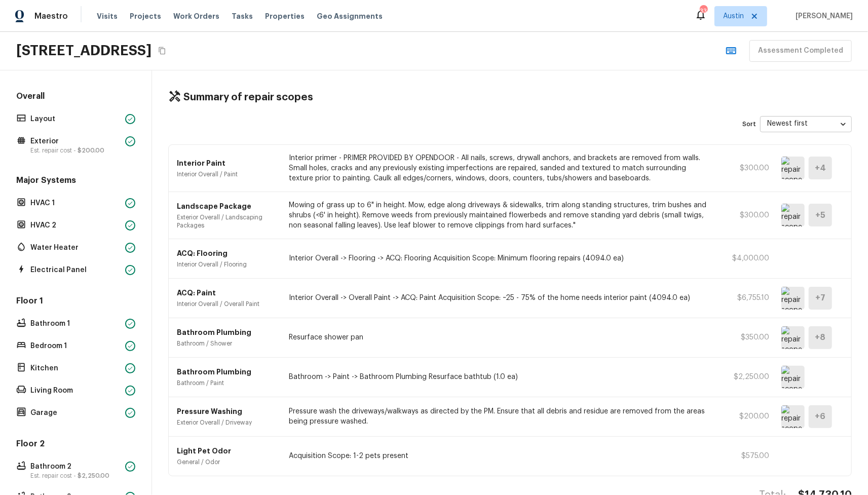 This screenshot has width=868, height=495. I want to click on p: $6,755.10, so click(746, 298).